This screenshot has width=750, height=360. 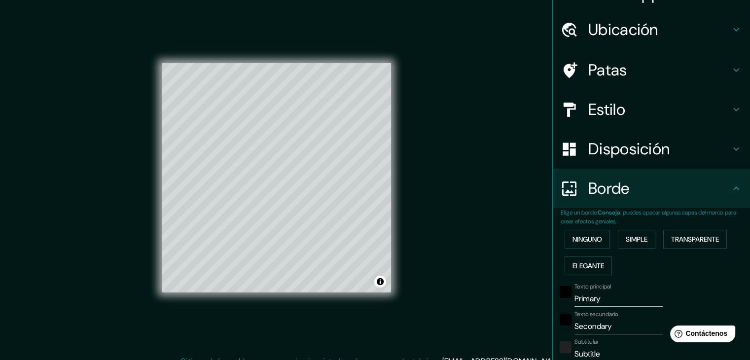 I want to click on div: Borde, so click(x=651, y=188).